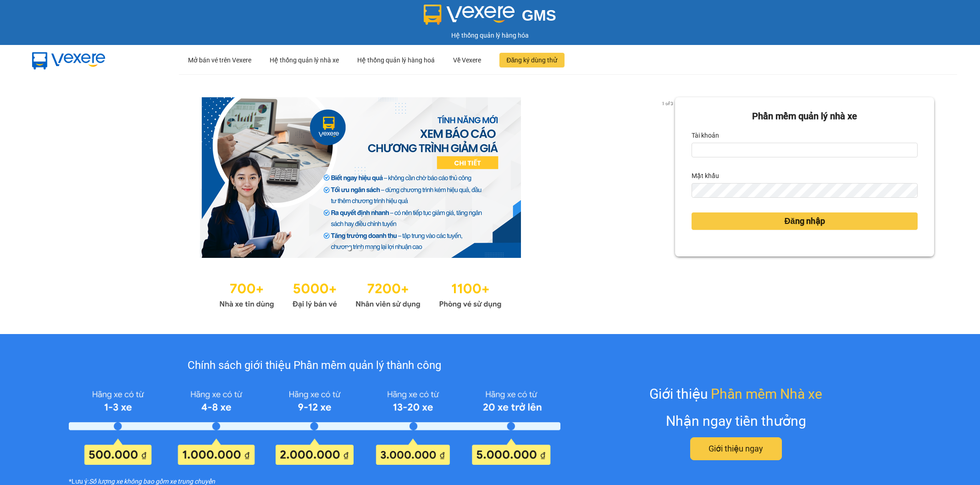 The width and height of the screenshot is (980, 485). I want to click on div: Về Vexere, so click(467, 60).